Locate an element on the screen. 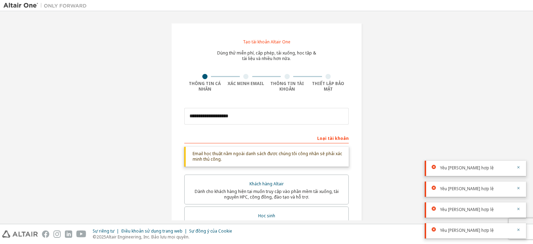 This screenshot has height=244, width=533. img: youtube.svg is located at coordinates (81, 234).